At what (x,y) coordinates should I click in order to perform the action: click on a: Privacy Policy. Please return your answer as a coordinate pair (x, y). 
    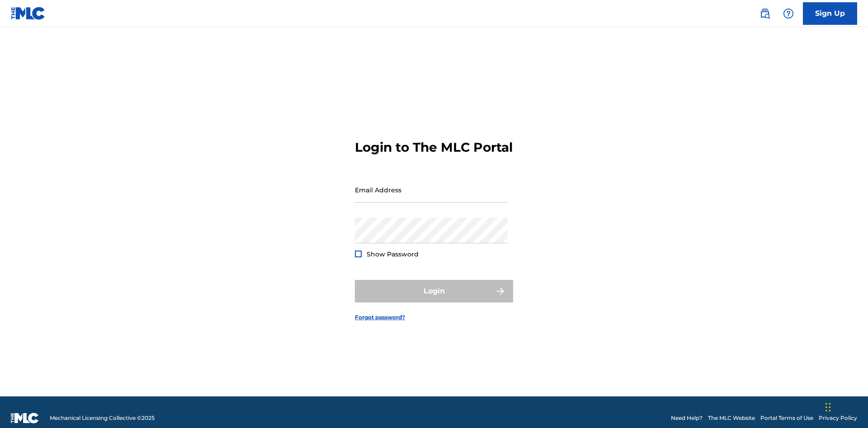
    Looking at the image, I should click on (838, 418).